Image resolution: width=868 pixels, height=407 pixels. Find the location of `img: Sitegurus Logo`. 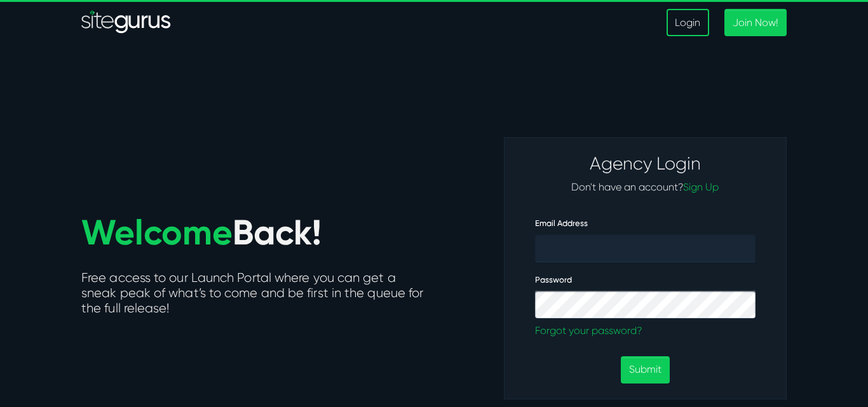

img: Sitegurus Logo is located at coordinates (127, 23).